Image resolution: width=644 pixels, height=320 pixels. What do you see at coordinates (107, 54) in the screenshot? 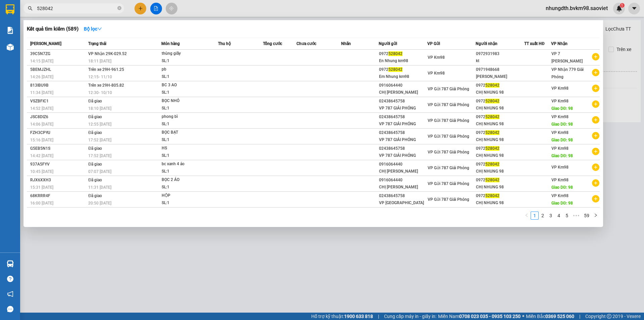
I see `span: VP Nhận 29K-029.52` at bounding box center [107, 54].